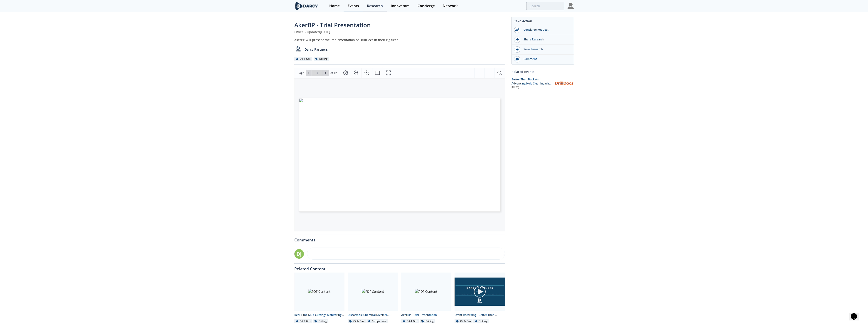  Describe the element at coordinates (377, 322) in the screenshot. I see `div: Completions` at that location.